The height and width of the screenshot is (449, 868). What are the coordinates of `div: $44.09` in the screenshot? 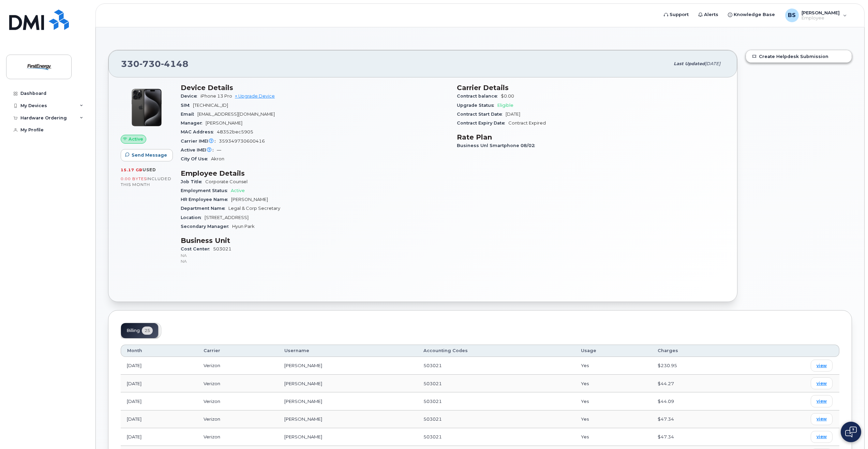 It's located at (697, 401).